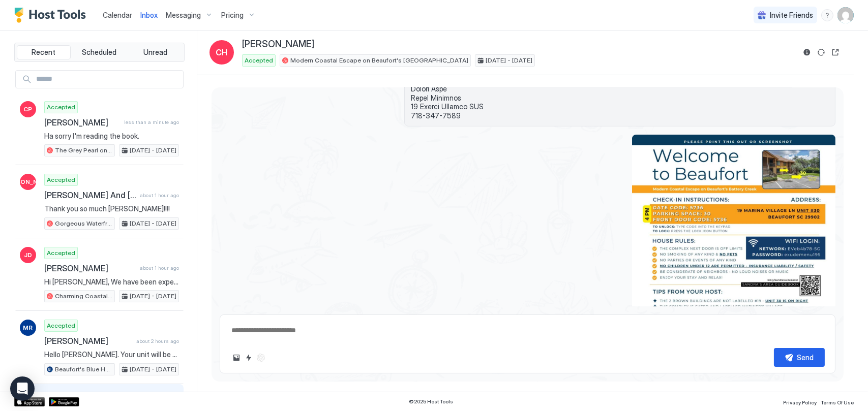 Image resolution: width=868 pixels, height=411 pixels. What do you see at coordinates (800, 402) in the screenshot?
I see `a: Privacy Policy` at bounding box center [800, 402].